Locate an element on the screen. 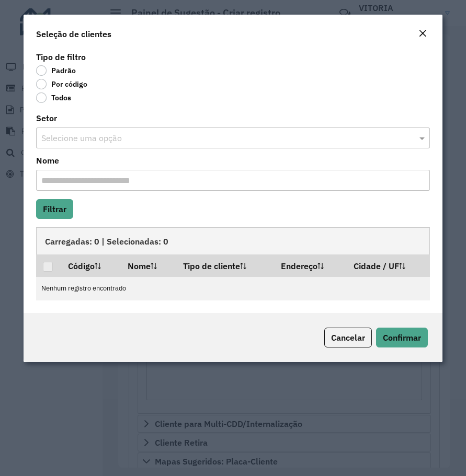  button: Confirmar is located at coordinates (402, 338).